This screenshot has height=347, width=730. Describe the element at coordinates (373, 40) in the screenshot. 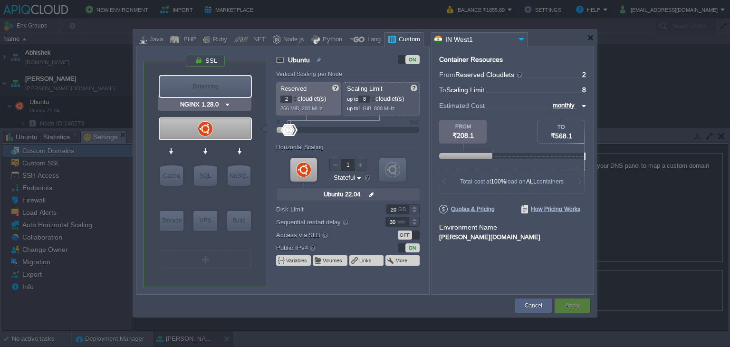

I see `div: Lang` at that location.